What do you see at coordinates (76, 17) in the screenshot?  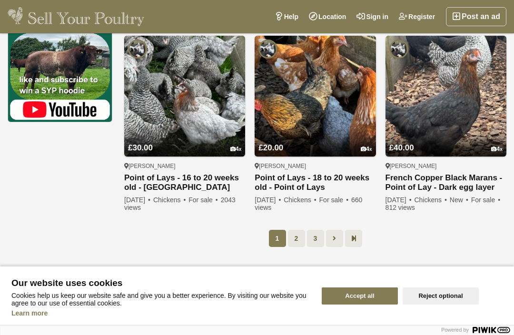 I see `img: Sell Your Poultry` at bounding box center [76, 17].